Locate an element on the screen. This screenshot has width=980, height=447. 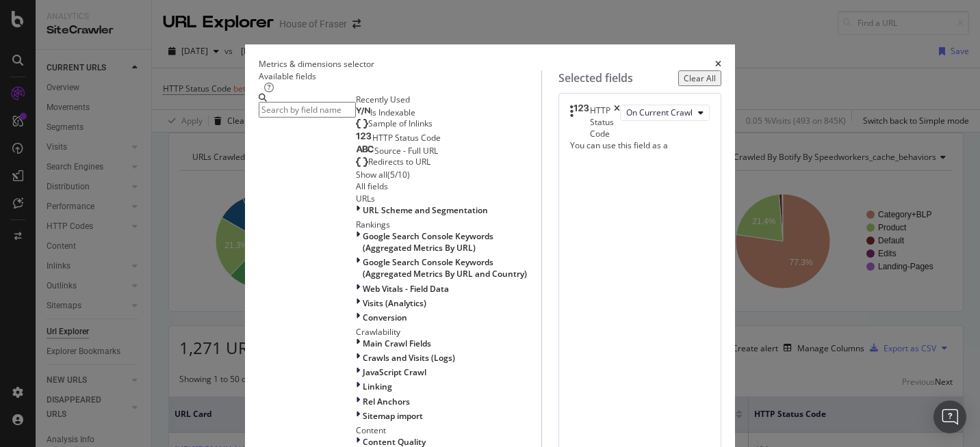
div: Metrics & dimensions selector is located at coordinates (316, 63).